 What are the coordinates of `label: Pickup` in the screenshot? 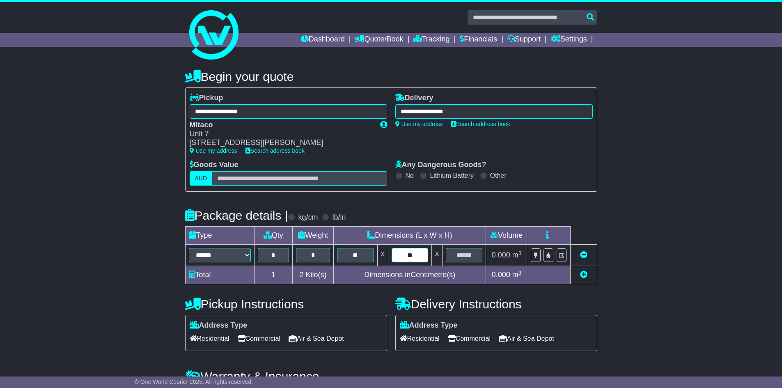 It's located at (206, 98).